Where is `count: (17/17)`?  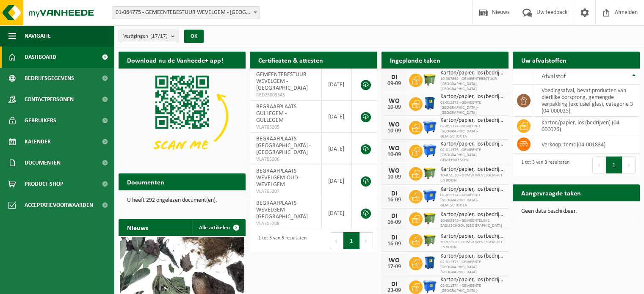
count: (17/17) is located at coordinates (159, 36).